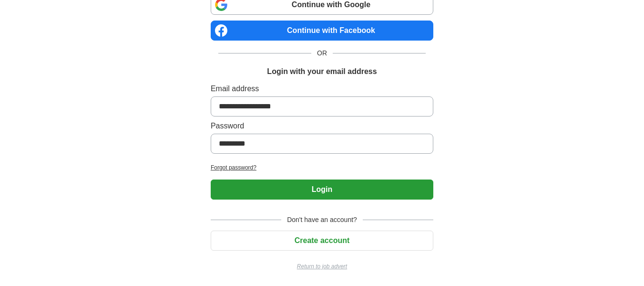 The width and height of the screenshot is (644, 286). What do you see at coordinates (322, 89) in the screenshot?
I see `label: Email address` at bounding box center [322, 89].